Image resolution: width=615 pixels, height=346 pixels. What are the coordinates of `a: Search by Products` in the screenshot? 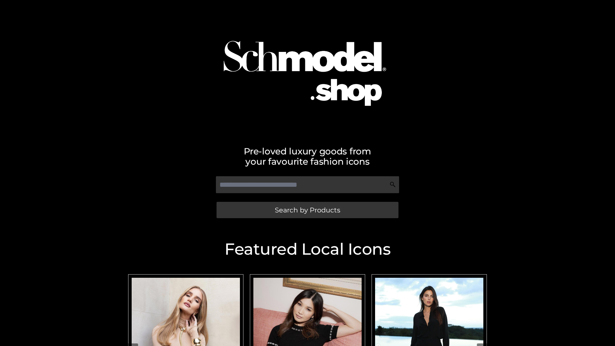 It's located at (307, 210).